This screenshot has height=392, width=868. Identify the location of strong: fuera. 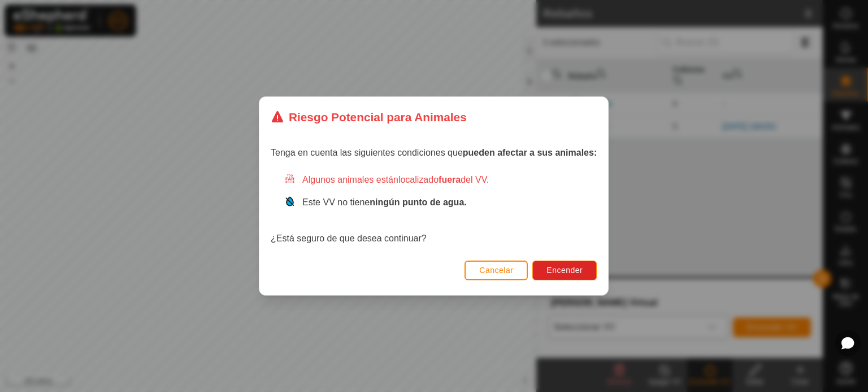
(449, 179).